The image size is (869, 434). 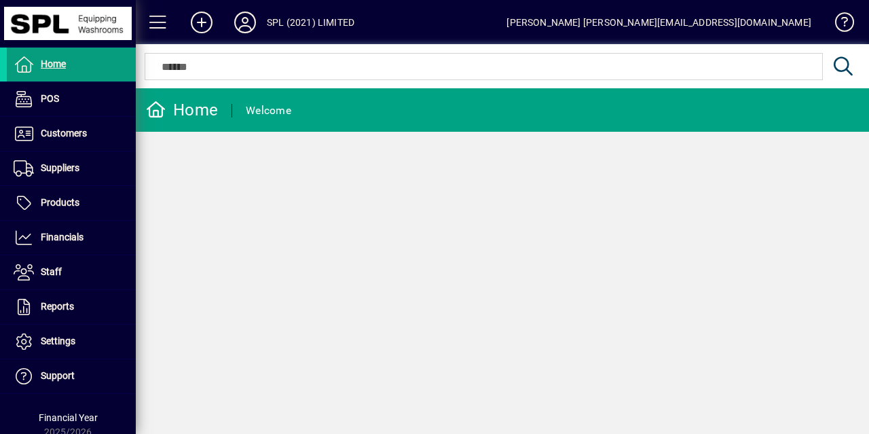 What do you see at coordinates (71, 168) in the screenshot?
I see `a: Suppliers` at bounding box center [71, 168].